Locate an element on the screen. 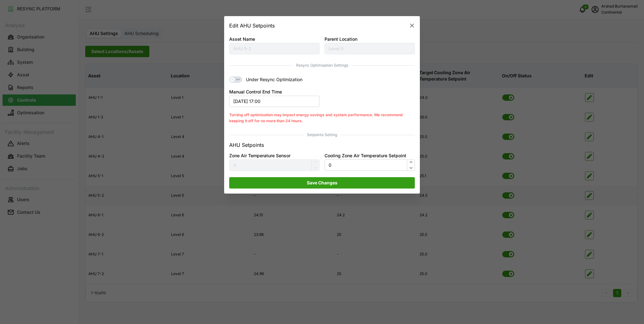 The image size is (644, 324). span: Setpoints Setting is located at coordinates (322, 136).